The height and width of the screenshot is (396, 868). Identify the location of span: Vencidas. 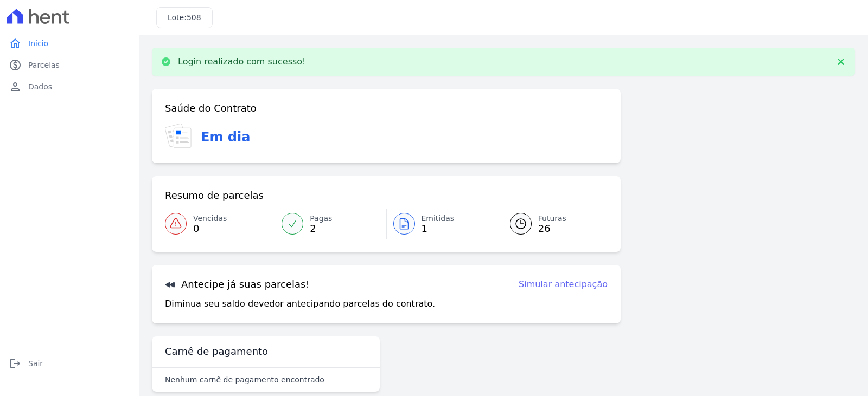
(210, 218).